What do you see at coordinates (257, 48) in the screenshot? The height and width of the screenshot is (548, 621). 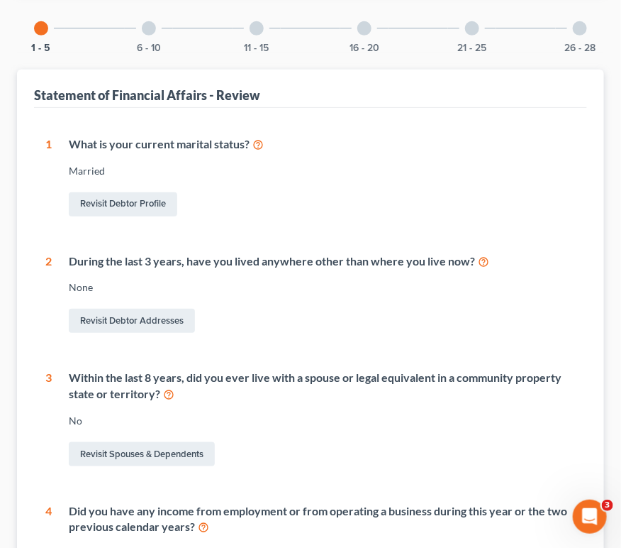 I see `button: 11 - 15` at bounding box center [257, 48].